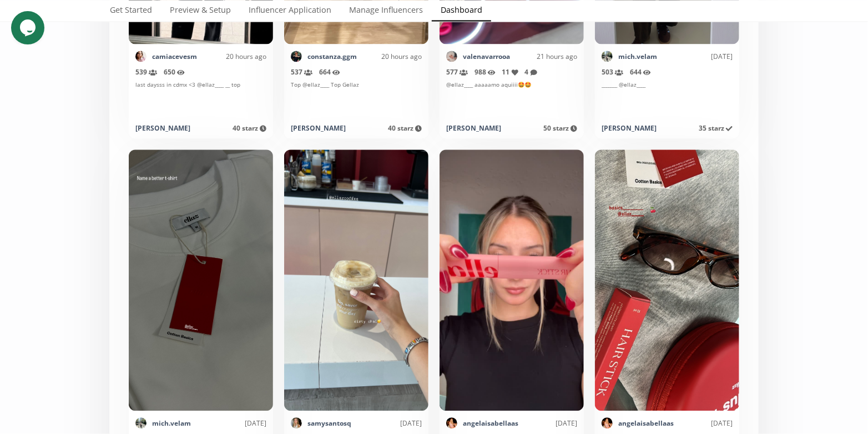  I want to click on a: valenavarrooa, so click(487, 56).